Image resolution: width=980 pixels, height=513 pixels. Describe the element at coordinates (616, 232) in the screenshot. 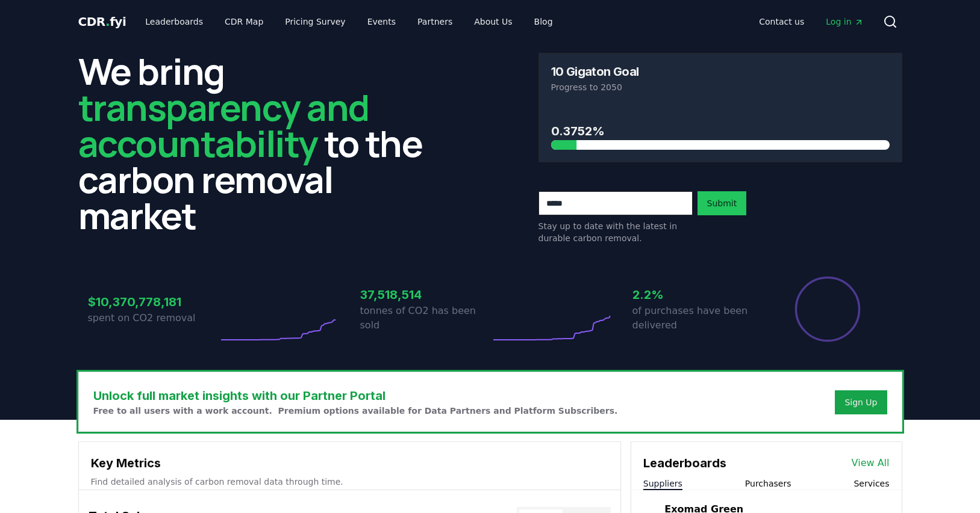

I see `p: Stay up to date with the latest in durable carbon removal.` at that location.